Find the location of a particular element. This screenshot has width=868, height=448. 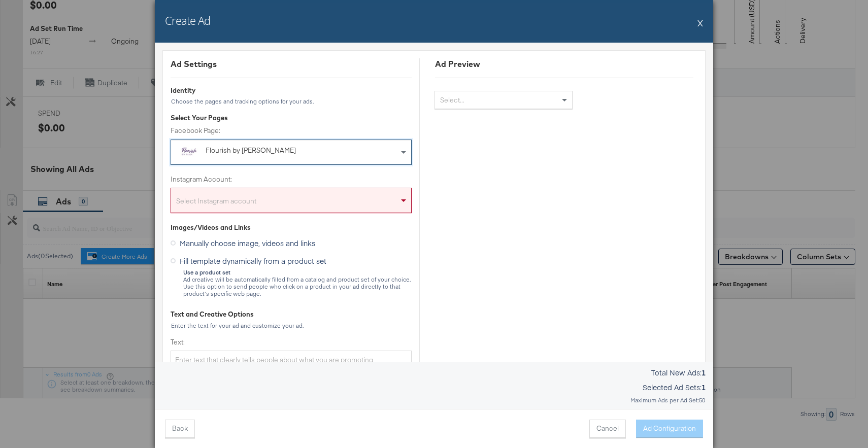

div: Select Instagram account is located at coordinates (291, 202).